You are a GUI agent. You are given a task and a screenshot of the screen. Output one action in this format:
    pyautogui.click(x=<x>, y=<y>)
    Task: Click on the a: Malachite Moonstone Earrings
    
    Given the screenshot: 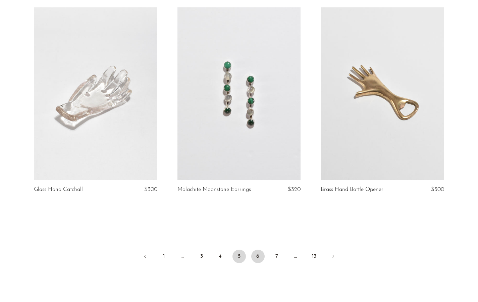 What is the action you would take?
    pyautogui.click(x=214, y=190)
    